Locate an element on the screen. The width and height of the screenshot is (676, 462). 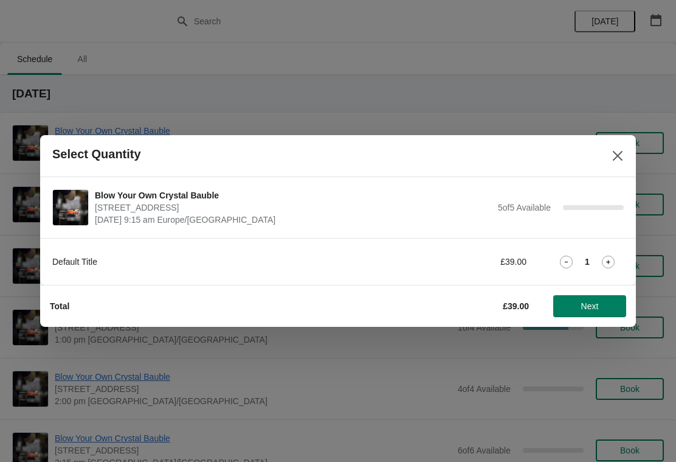
button: Next is located at coordinates (590, 306).